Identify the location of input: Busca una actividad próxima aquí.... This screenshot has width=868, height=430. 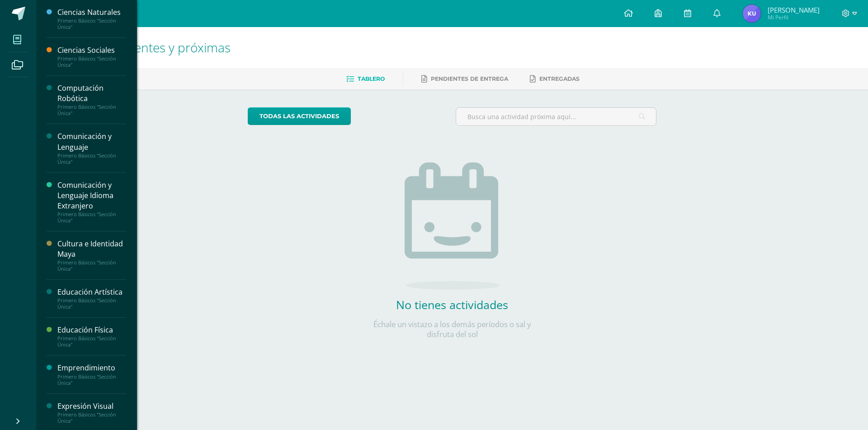
(556, 117).